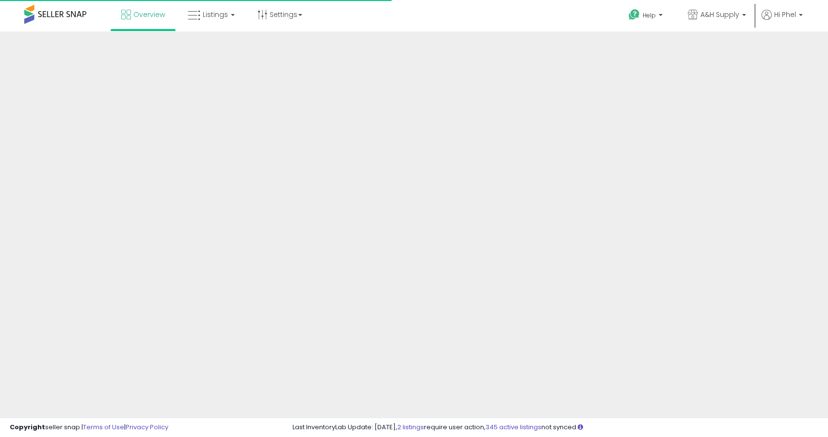 This screenshot has height=437, width=828. What do you see at coordinates (782, 20) in the screenshot?
I see `a: Hi Phel` at bounding box center [782, 20].